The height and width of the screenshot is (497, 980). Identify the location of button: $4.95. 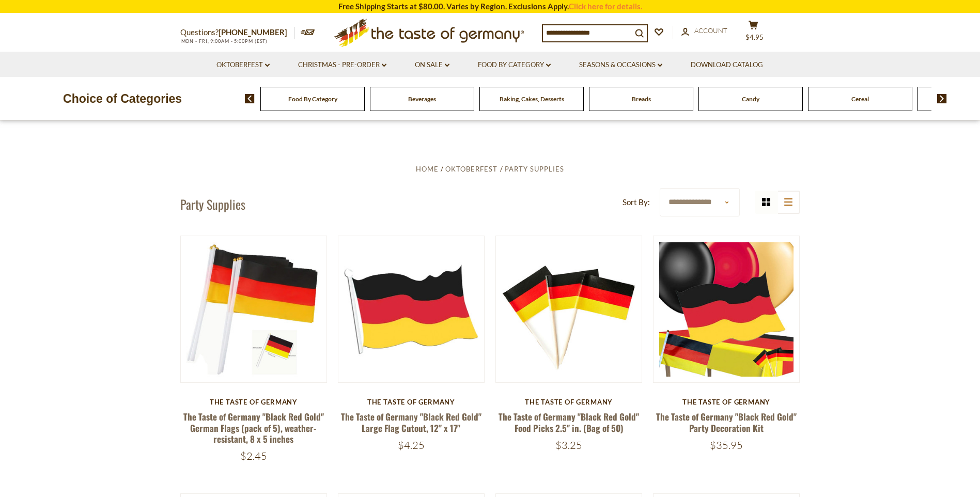
(754, 33).